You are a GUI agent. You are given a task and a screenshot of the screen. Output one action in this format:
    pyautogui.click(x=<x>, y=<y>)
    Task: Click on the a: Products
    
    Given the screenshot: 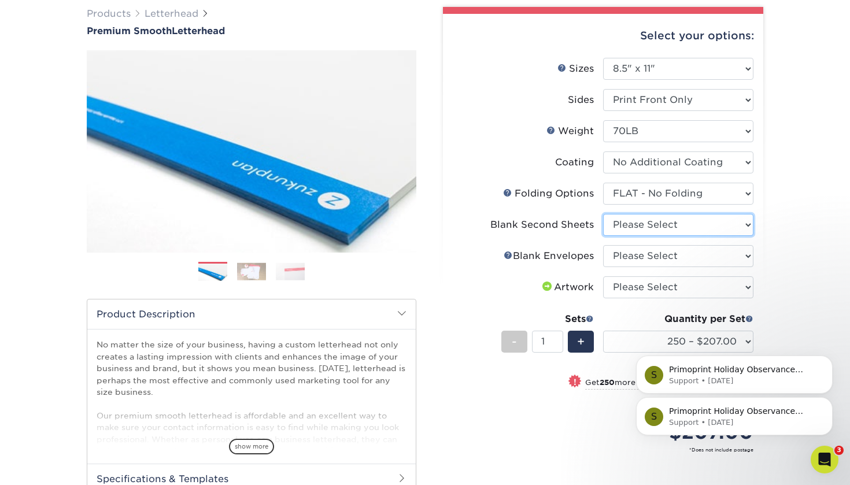 What is the action you would take?
    pyautogui.click(x=109, y=13)
    